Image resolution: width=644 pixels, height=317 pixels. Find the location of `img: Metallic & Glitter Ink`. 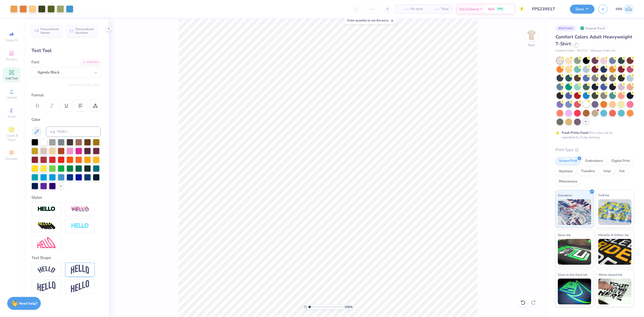

img: Metallic & Glitter Ink is located at coordinates (615, 252).